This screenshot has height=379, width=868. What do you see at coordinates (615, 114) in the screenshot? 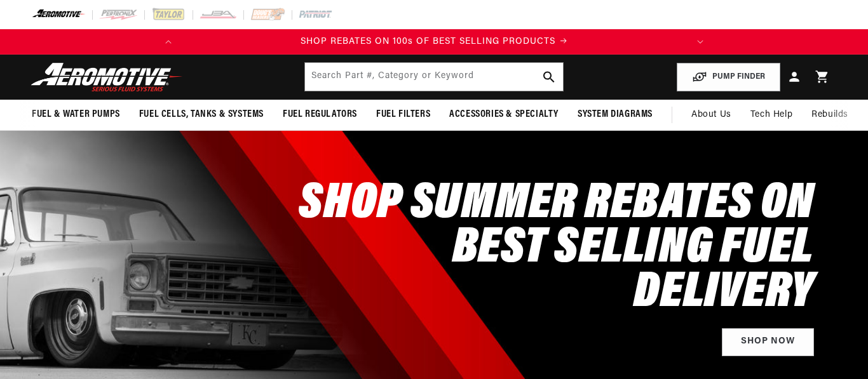
I see `summary: System Diagrams` at bounding box center [615, 114].